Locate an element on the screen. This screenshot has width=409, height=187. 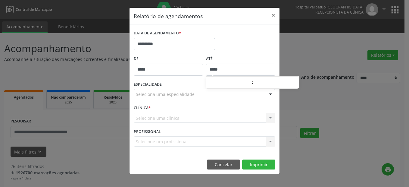
span: Seleciona uma especialidade is located at coordinates (165, 94).